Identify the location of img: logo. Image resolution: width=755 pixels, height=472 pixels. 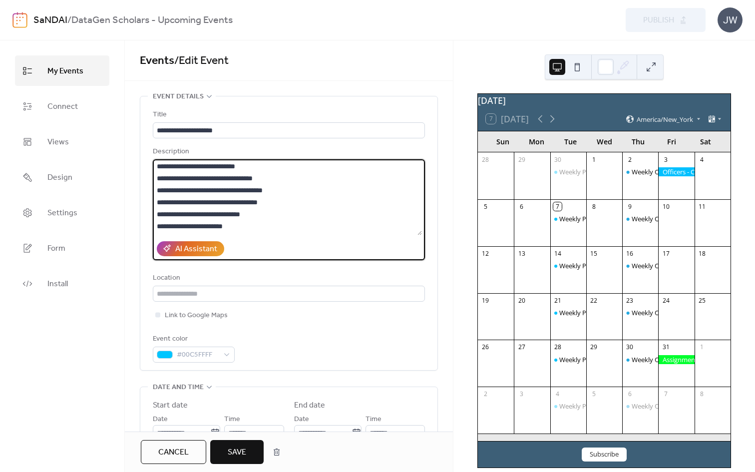
(20, 20).